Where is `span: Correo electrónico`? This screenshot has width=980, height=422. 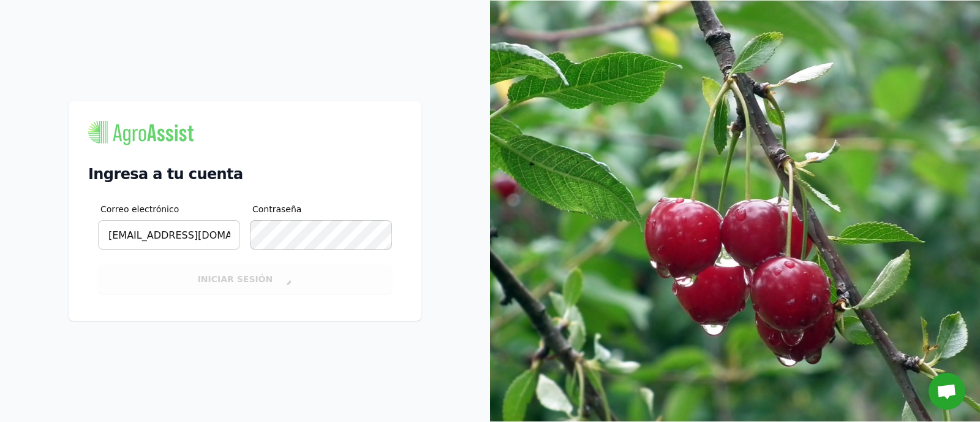 span: Correo electrónico is located at coordinates (140, 209).